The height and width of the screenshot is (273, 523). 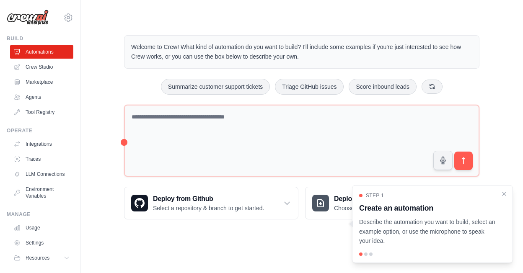 I want to click on a: Usage, so click(x=42, y=228).